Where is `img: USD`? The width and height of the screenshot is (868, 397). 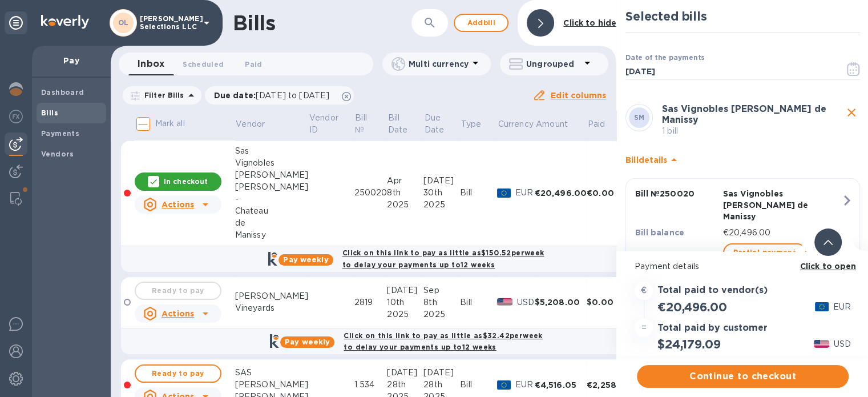
img: USD is located at coordinates (504, 302).